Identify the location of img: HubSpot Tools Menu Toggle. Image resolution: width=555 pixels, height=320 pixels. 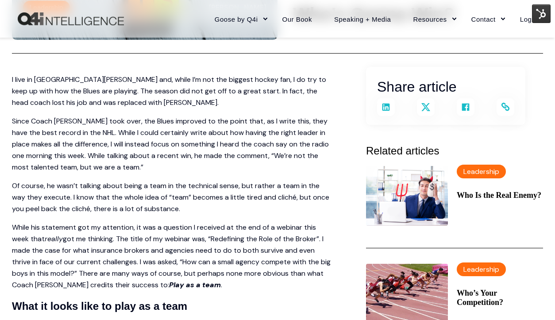
(541, 14).